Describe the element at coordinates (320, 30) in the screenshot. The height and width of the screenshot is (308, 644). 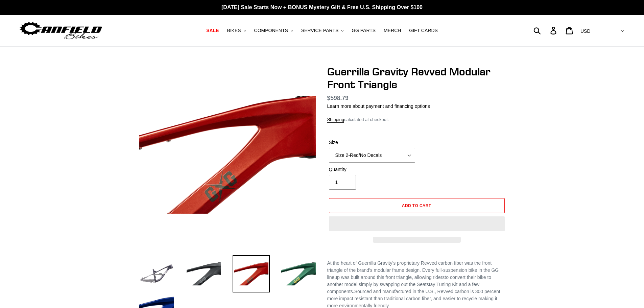
I see `span: SERVICE PARTS` at that location.